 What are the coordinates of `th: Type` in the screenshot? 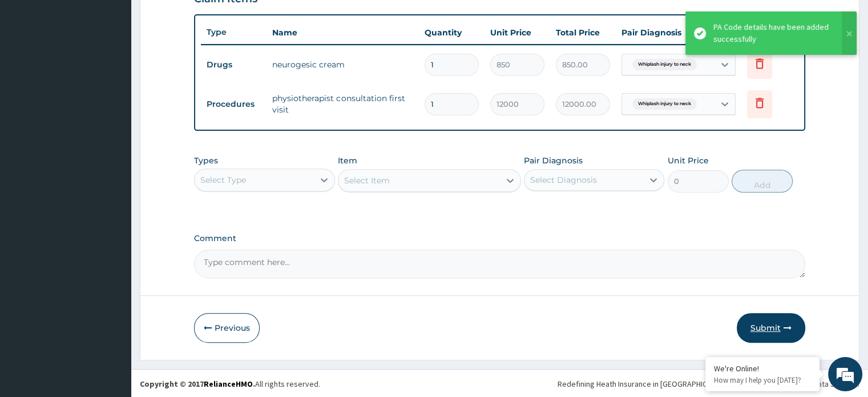 It's located at (233, 32).